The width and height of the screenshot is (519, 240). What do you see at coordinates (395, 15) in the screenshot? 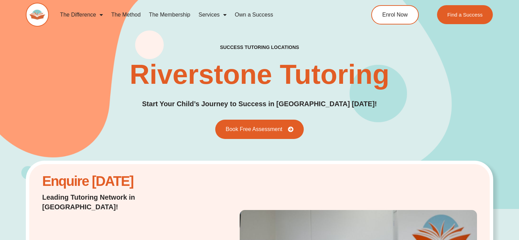
I see `span: Enrol Now` at bounding box center [395, 15].